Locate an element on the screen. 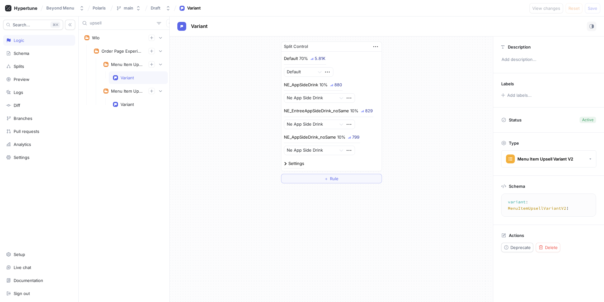 This screenshot has width=604, height=302. button: ＋Rule is located at coordinates (332, 179).